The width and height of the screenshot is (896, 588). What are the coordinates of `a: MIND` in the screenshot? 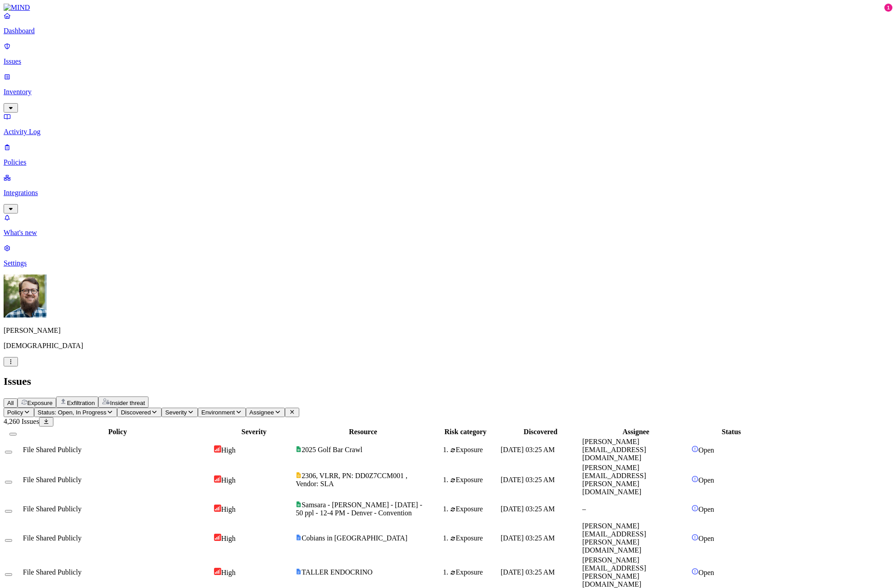 It's located at (448, 8).